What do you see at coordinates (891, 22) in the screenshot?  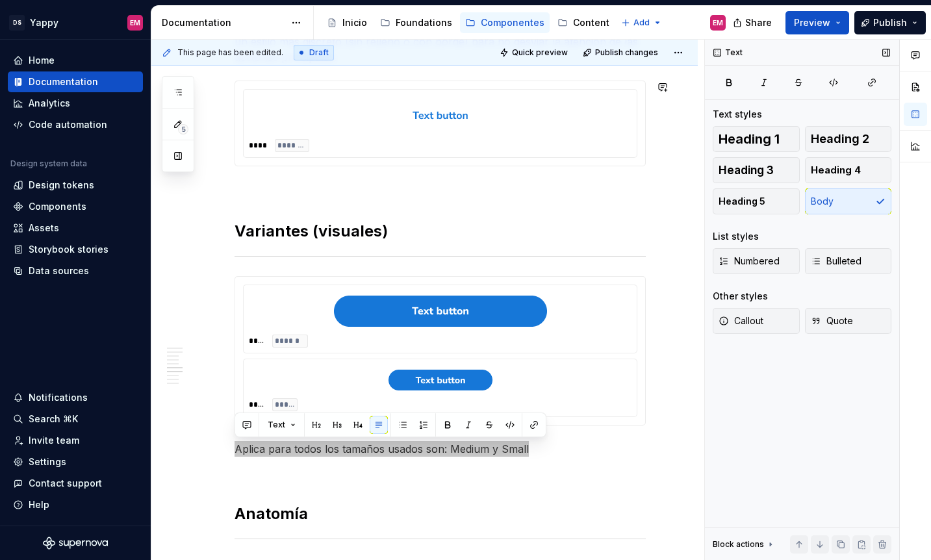 I see `button: Publish` at bounding box center [891, 22].